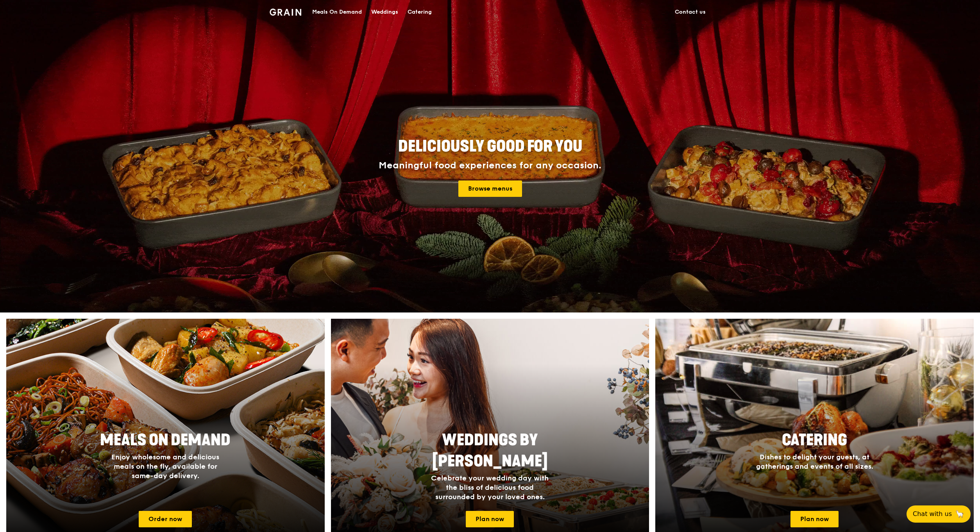  Describe the element at coordinates (932, 514) in the screenshot. I see `span: Chat with us` at that location.